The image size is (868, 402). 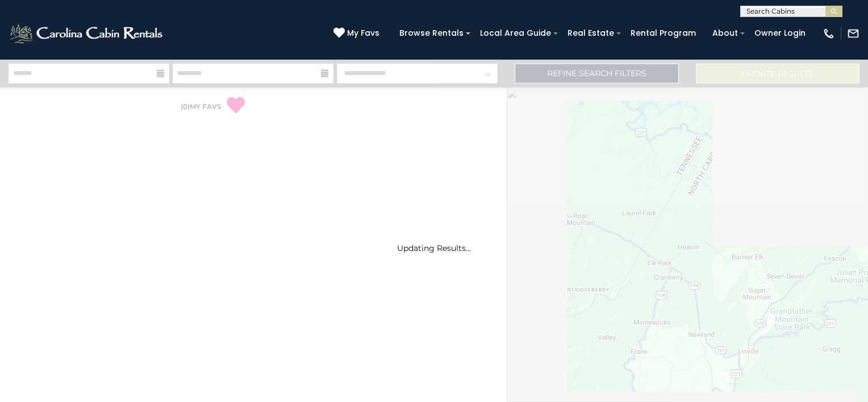 I want to click on img: phone-regular-white.png, so click(x=829, y=34).